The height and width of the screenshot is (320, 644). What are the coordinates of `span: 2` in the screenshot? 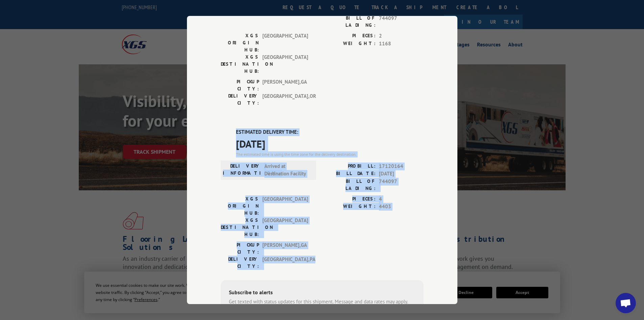 It's located at (401, 36).